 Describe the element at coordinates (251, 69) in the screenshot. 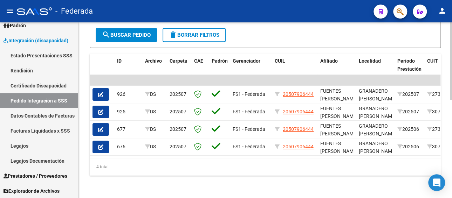

I see `datatable-header-cell: Gerenciador` at that location.